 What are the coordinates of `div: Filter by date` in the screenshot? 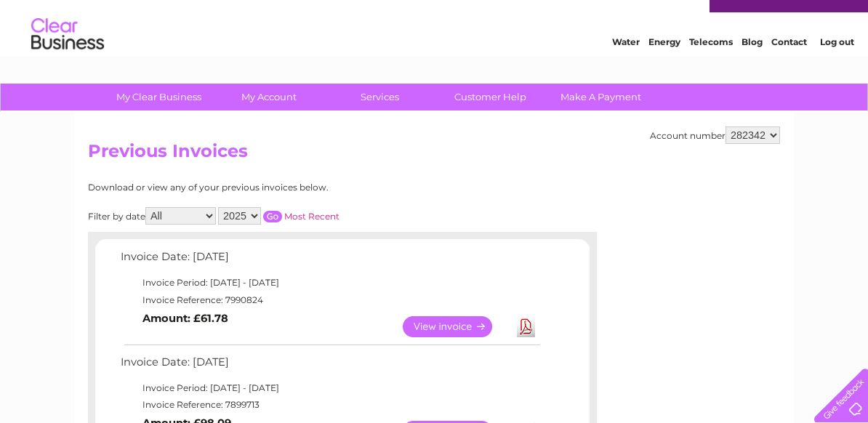 It's located at (279, 215).